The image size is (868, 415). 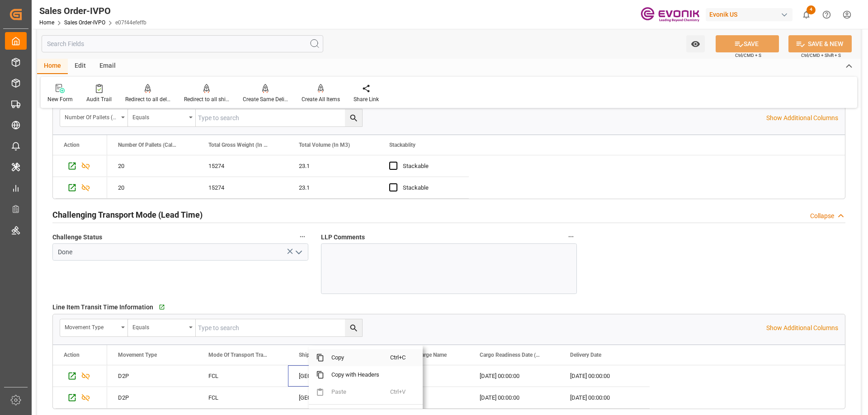 What do you see at coordinates (91, 327) in the screenshot?
I see `div: Movement Type` at bounding box center [91, 327].